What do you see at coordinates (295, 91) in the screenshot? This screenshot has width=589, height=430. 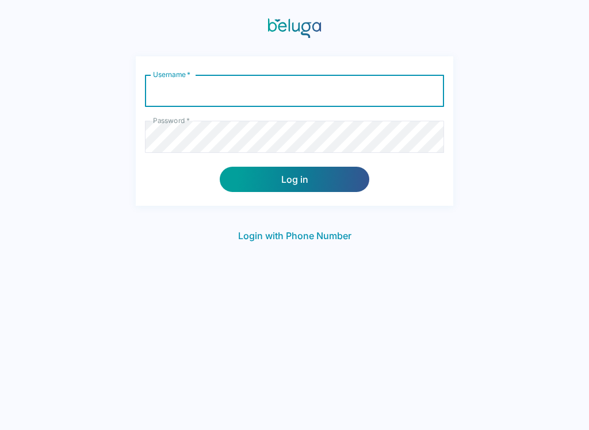 I see `input: username-input` at bounding box center [295, 91].